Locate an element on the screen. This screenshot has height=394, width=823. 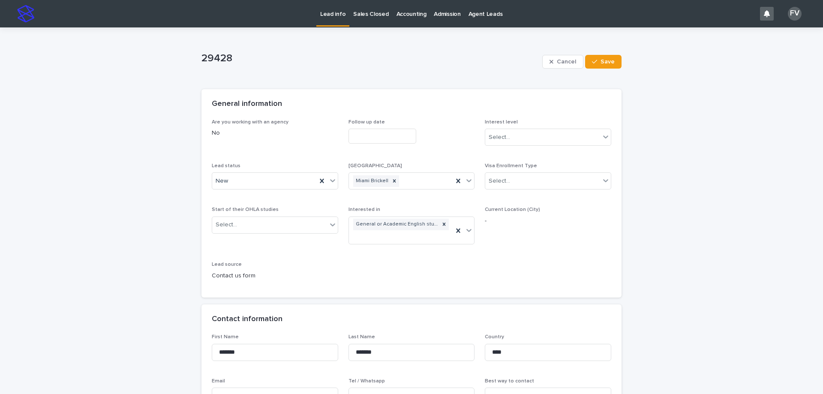
span: Lead source is located at coordinates (227, 264).